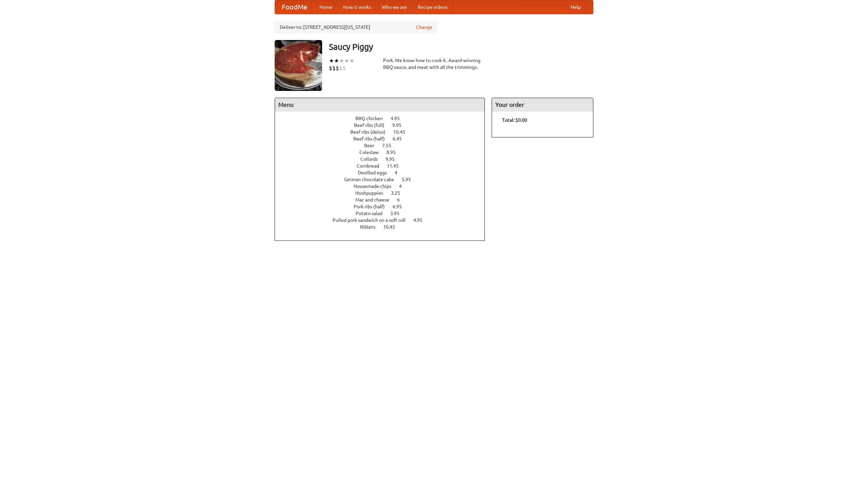  What do you see at coordinates (384, 152) in the screenshot?
I see `a: Coleslaw 8.95` at bounding box center [384, 152].